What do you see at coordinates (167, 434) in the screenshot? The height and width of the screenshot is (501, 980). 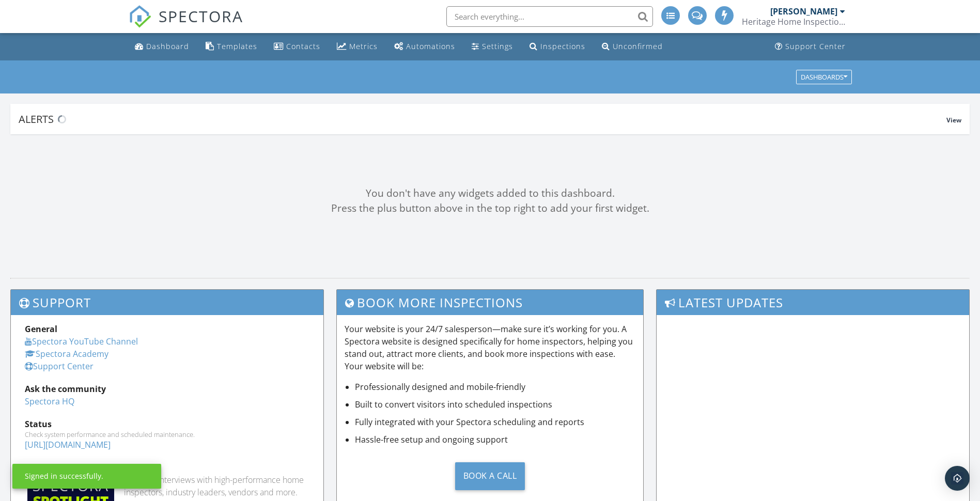 I see `div: Check system performance and scheduled maintenance.` at bounding box center [167, 434].